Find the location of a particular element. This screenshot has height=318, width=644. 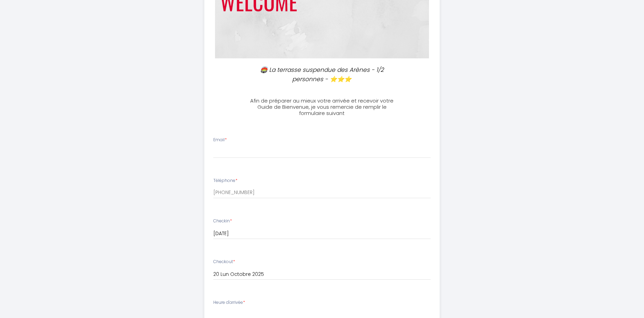

label: Checkout is located at coordinates (224, 262).